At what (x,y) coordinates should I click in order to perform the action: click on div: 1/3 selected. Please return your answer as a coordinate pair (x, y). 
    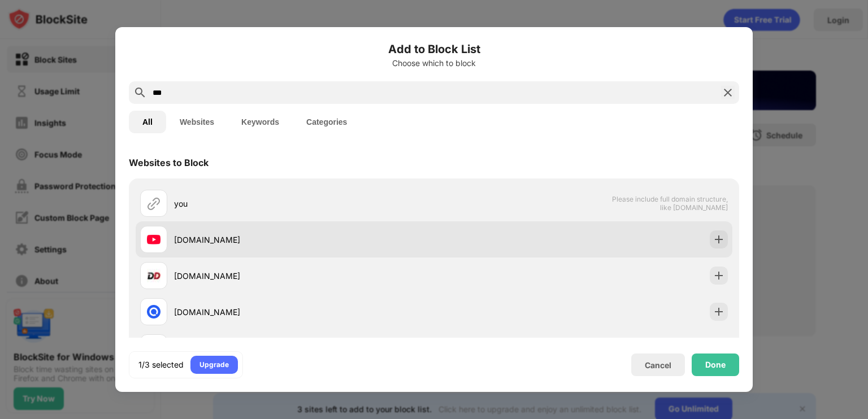
    Looking at the image, I should click on (161, 365).